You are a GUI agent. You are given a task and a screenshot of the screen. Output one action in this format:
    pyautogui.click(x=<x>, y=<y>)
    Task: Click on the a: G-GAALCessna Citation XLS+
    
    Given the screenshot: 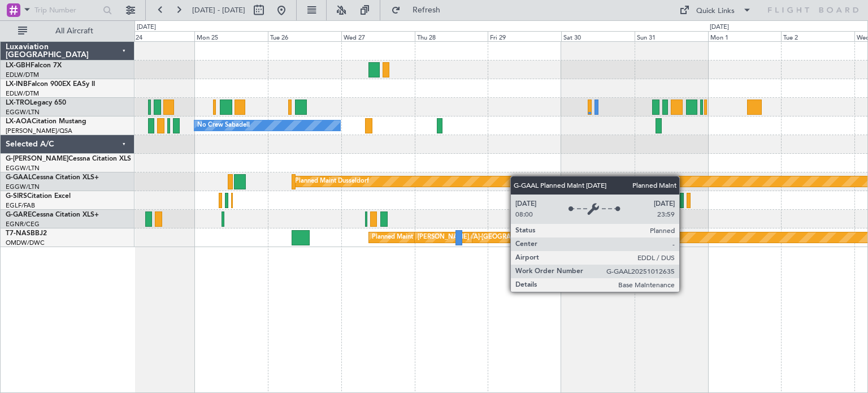 What is the action you would take?
    pyautogui.click(x=52, y=177)
    